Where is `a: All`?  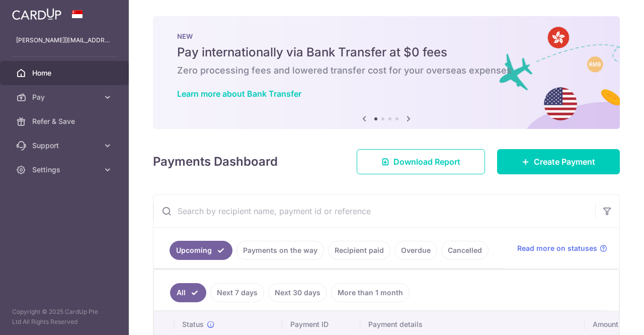 a: All is located at coordinates (188, 293).